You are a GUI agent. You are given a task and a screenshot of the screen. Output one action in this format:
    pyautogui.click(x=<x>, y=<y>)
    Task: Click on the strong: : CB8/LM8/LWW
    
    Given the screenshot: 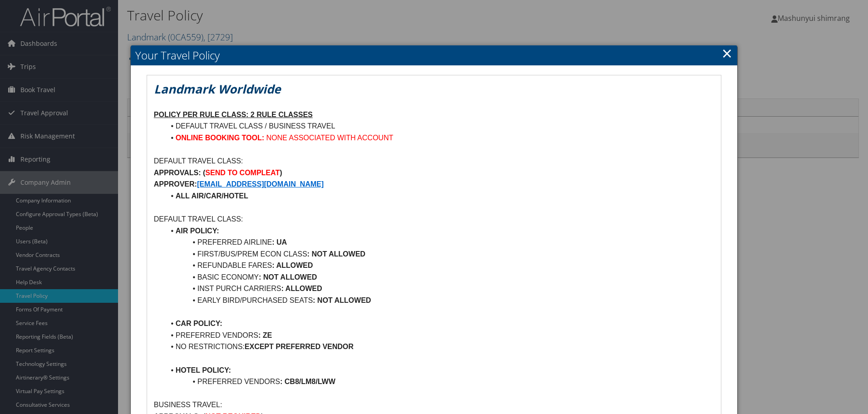 What is the action you would take?
    pyautogui.click(x=308, y=382)
    